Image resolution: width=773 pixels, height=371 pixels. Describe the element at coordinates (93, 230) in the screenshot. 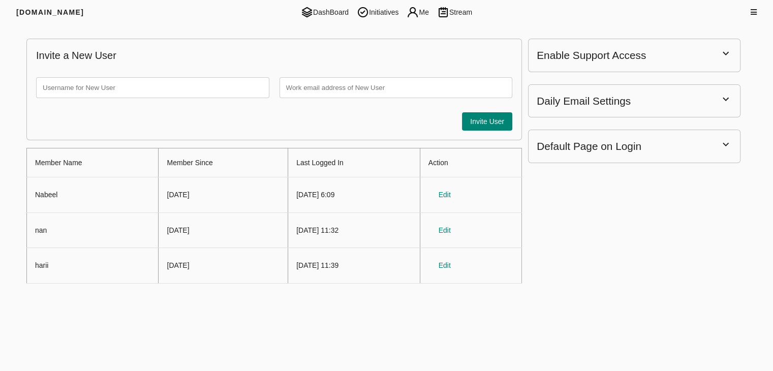

I see `td: nan` at that location.